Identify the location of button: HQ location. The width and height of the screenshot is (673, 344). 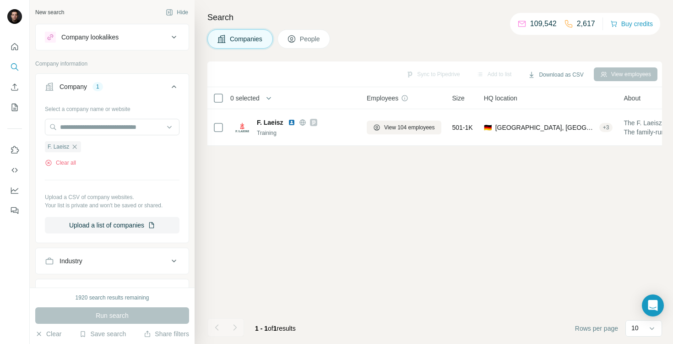
(112, 292).